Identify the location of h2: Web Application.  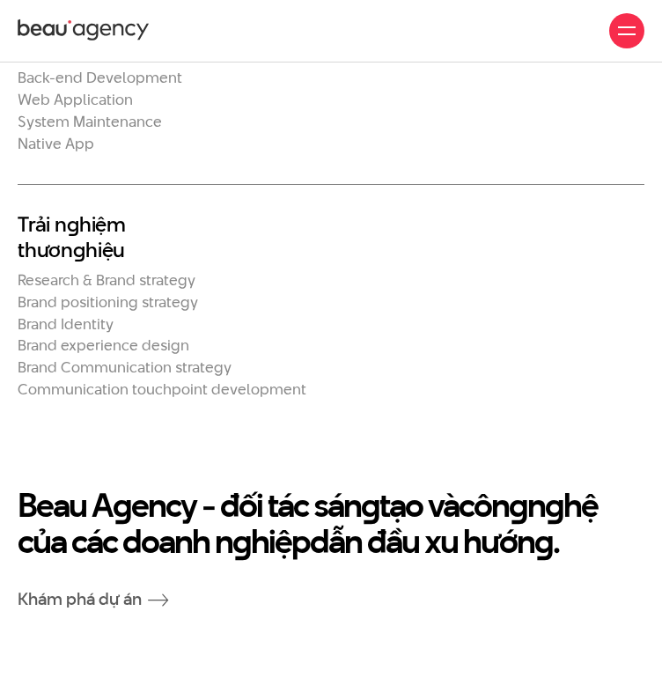
(331, 99).